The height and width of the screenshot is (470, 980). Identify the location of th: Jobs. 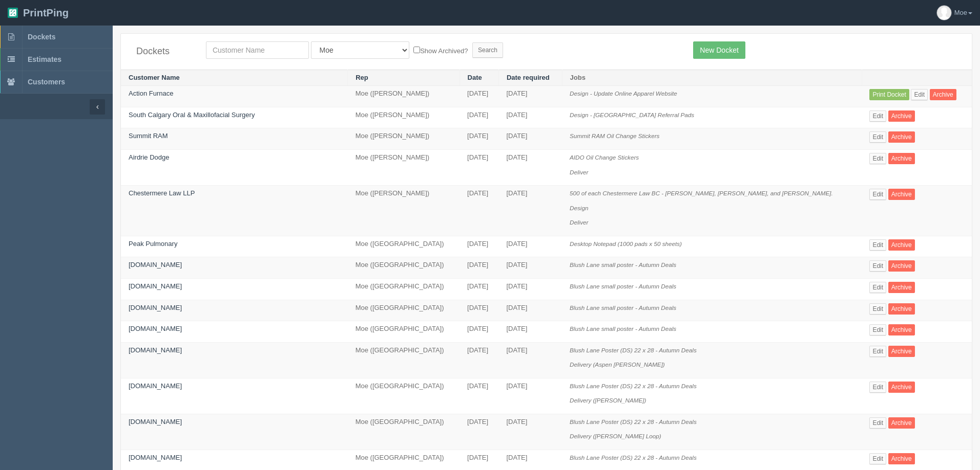
(711, 78).